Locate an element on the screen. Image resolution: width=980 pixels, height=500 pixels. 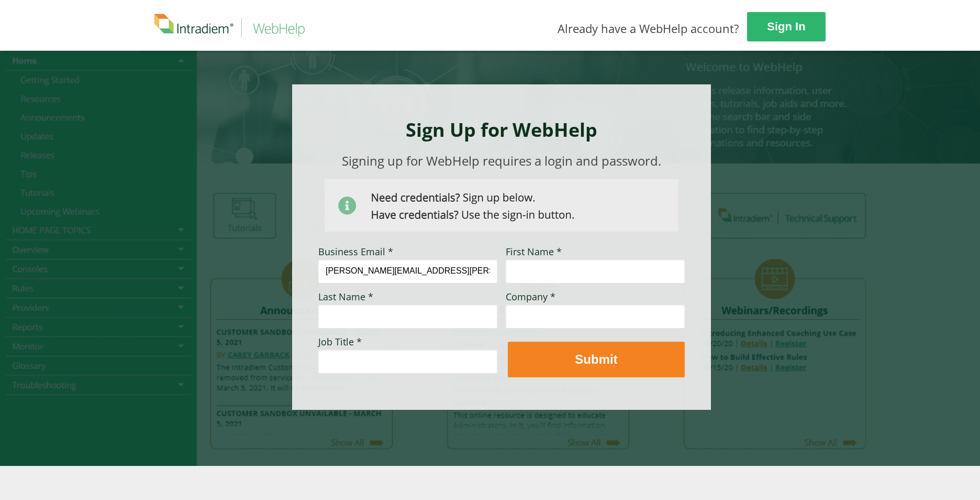
a: Sign In is located at coordinates (786, 27).